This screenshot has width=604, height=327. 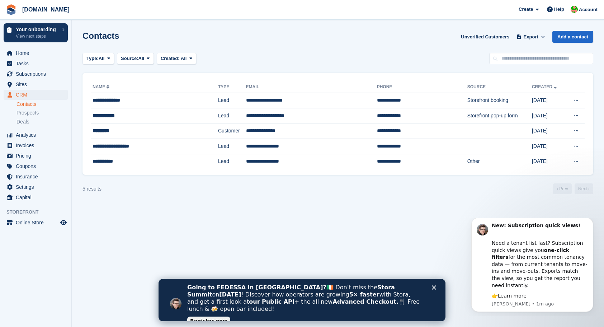 I want to click on a: Prospects, so click(x=42, y=113).